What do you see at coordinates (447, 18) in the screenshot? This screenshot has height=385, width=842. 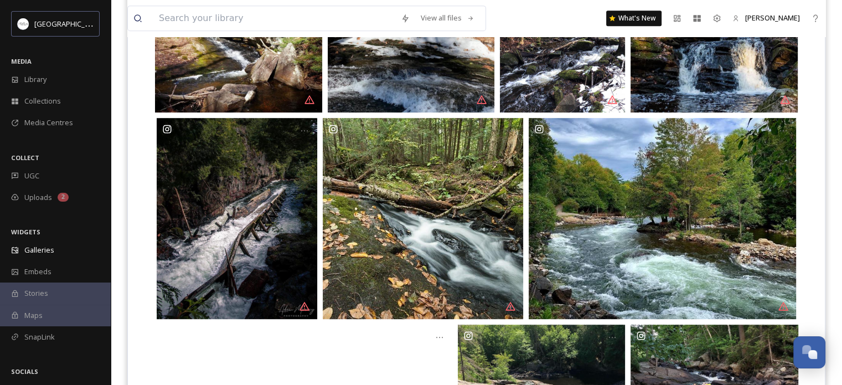 I see `div: View all files` at bounding box center [447, 18].